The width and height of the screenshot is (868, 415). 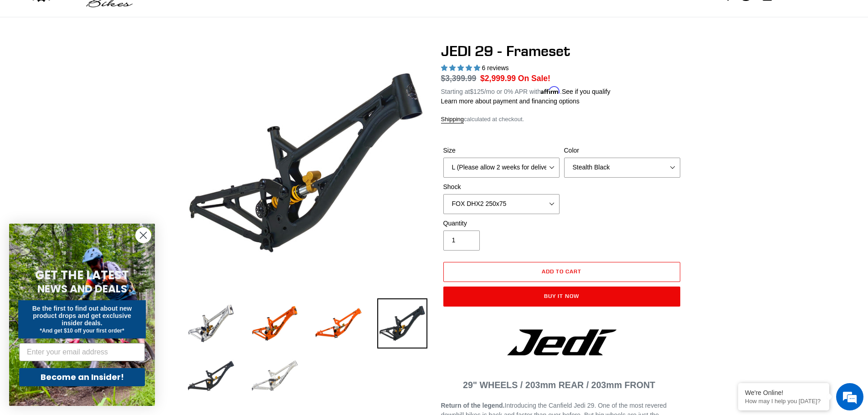 I want to click on h1: JEDI 29 - Frameset, so click(x=562, y=51).